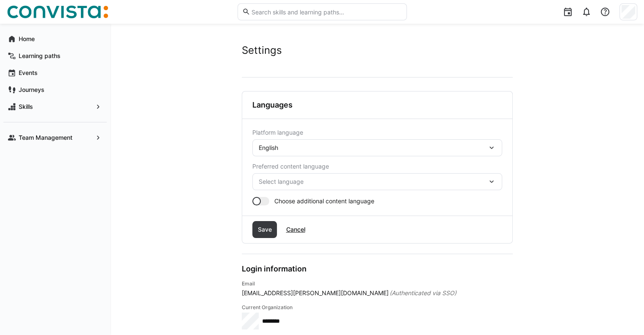 The image size is (644, 335). Describe the element at coordinates (326, 12) in the screenshot. I see `input: Search skills and learning paths…` at that location.